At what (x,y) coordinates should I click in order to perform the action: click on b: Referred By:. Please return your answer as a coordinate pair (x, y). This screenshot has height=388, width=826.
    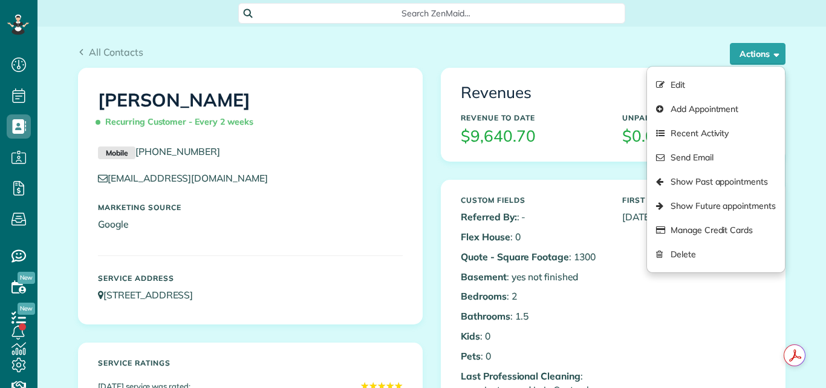
    Looking at the image, I should click on (489, 216).